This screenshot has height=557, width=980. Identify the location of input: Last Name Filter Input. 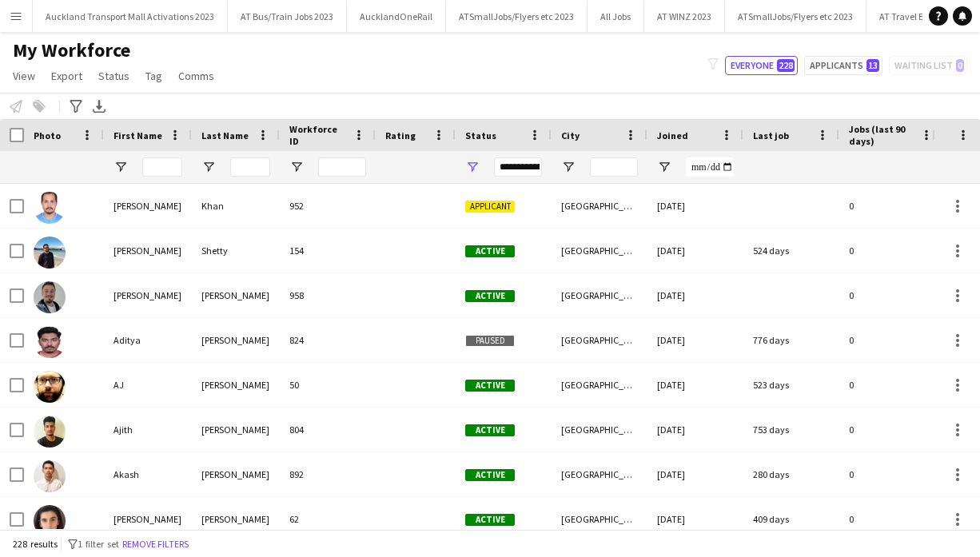
(250, 167).